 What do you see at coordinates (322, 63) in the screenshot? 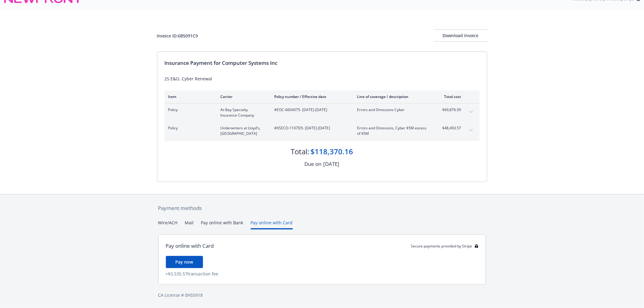
I see `div: Insurance Payment for Computer Systems Inc` at bounding box center [322, 63].